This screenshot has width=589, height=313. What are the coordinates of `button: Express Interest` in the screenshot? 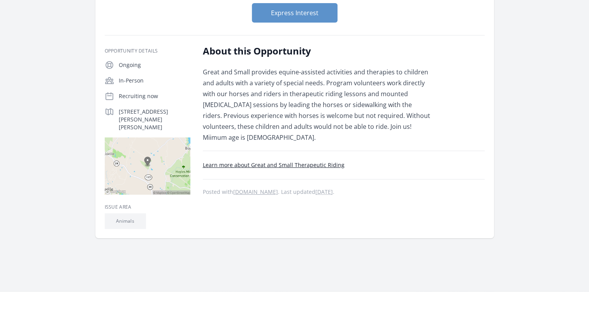 It's located at (295, 13).